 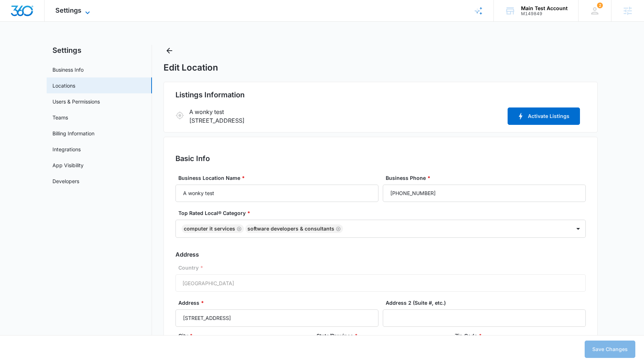 I want to click on div: account id, so click(x=544, y=14).